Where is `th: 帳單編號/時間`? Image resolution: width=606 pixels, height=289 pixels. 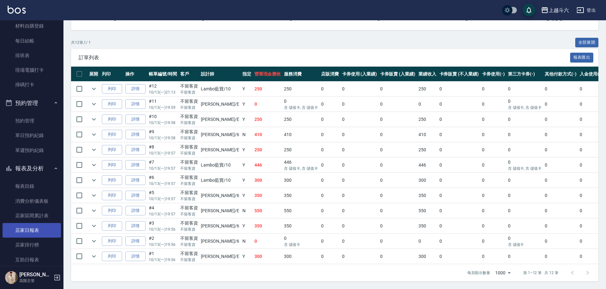
th: 帳單編號/時間 is located at coordinates (163, 74).